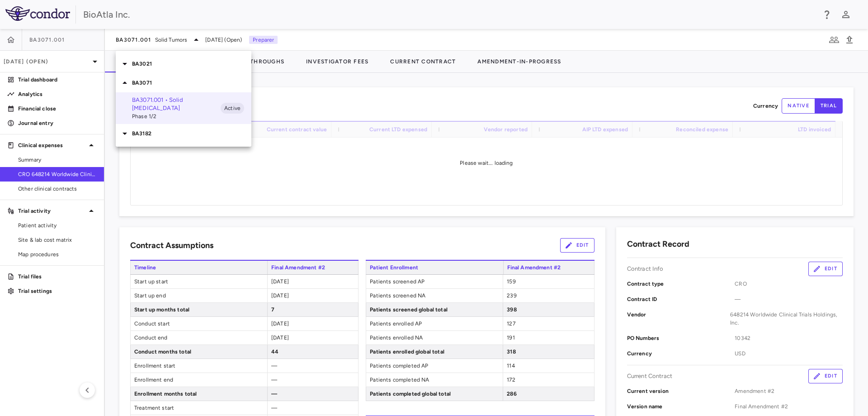 This screenshot has width=868, height=416. I want to click on div: BA3182, so click(184, 133).